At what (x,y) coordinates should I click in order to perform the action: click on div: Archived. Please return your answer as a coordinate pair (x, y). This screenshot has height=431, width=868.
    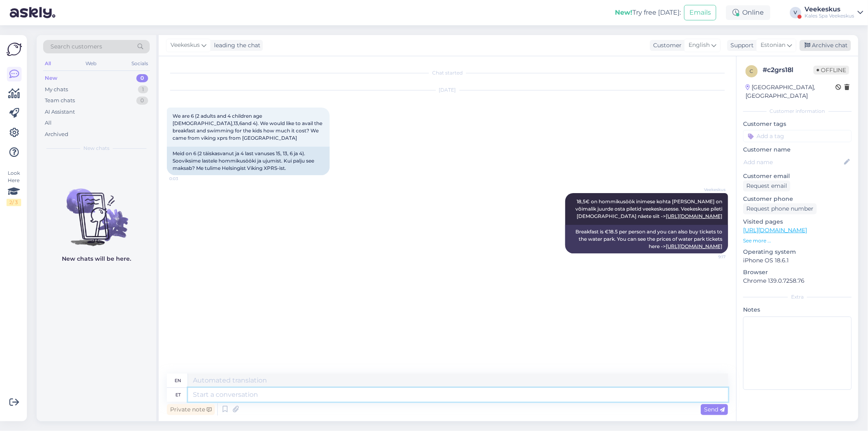
    Looking at the image, I should click on (56, 134).